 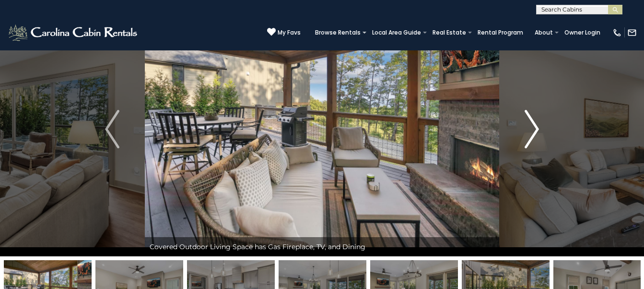 What do you see at coordinates (617, 33) in the screenshot?
I see `img: phone-regular-white.png` at bounding box center [617, 33].